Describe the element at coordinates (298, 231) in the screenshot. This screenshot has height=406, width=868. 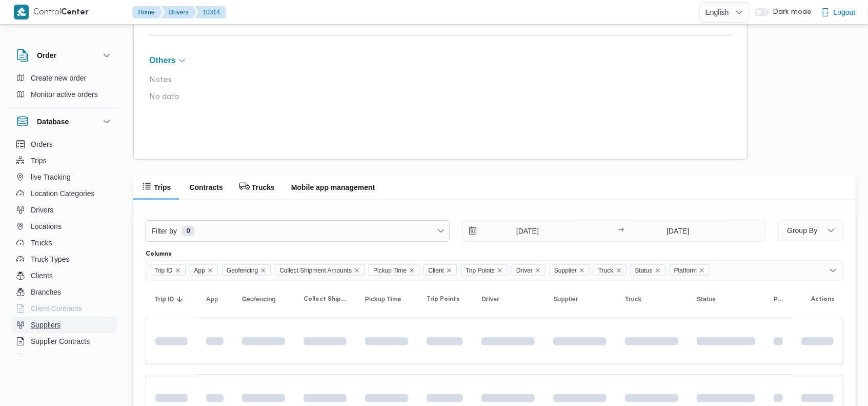
I see `button: Filter by0 available filters` at that location.